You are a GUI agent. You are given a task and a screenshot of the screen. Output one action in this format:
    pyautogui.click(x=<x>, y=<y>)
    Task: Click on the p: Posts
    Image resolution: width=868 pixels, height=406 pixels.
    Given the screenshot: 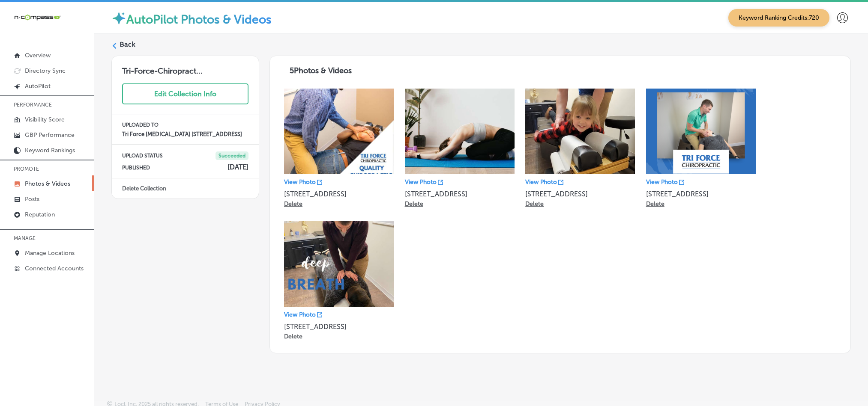 What is the action you would take?
    pyautogui.click(x=32, y=199)
    